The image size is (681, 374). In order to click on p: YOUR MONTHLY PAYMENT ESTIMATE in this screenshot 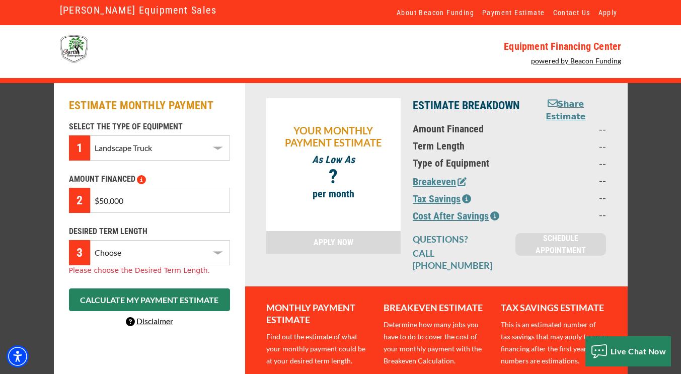, I will do `click(334, 136)`.